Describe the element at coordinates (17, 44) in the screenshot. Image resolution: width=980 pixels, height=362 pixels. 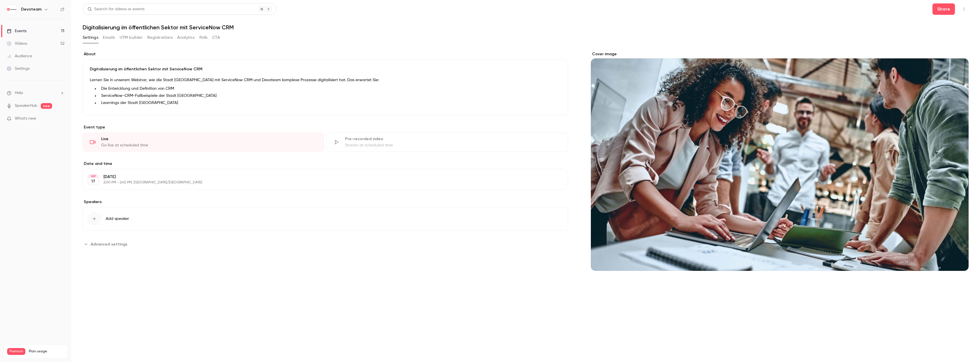
I see `div: Videos` at that location.